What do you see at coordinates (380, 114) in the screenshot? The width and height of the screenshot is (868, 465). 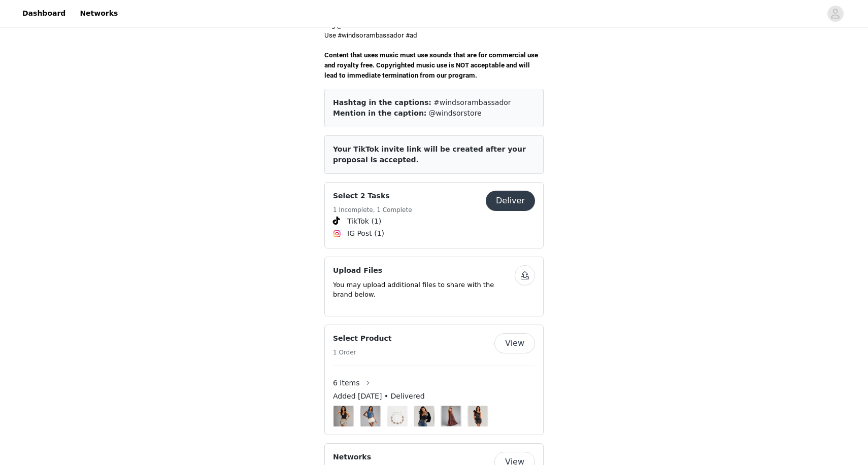 I see `span: Mention in the caption:` at bounding box center [380, 114].